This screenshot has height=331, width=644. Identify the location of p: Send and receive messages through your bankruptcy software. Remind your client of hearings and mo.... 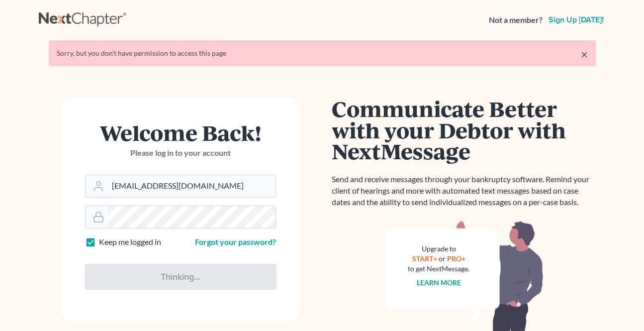
(464, 191).